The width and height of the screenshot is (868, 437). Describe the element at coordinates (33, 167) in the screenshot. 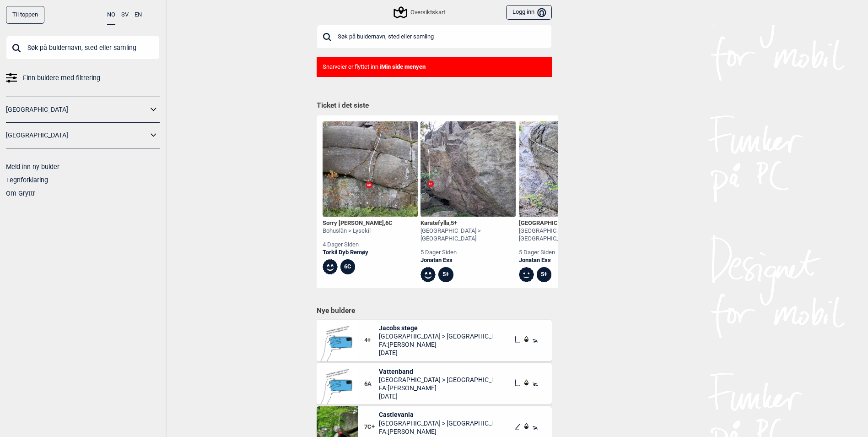

I see `a: Meld inn ny bulder` at that location.